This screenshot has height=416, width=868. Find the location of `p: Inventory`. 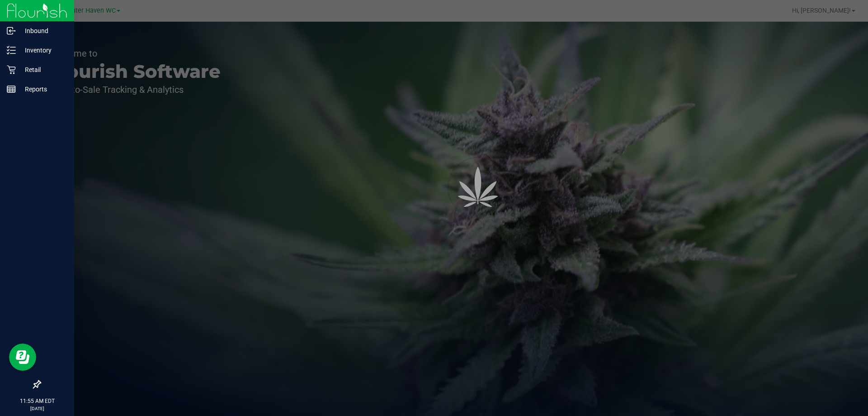

p: Inventory is located at coordinates (43, 50).